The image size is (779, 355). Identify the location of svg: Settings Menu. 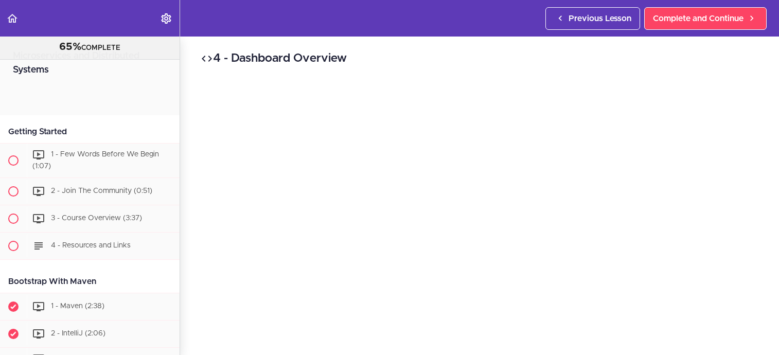
(166, 19).